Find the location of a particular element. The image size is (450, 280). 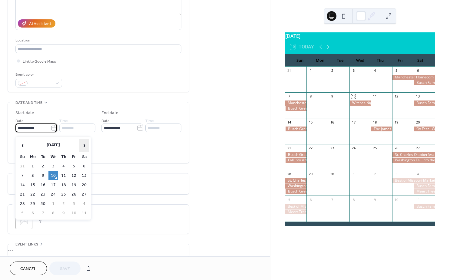

div: Mon is located at coordinates (320, 61).